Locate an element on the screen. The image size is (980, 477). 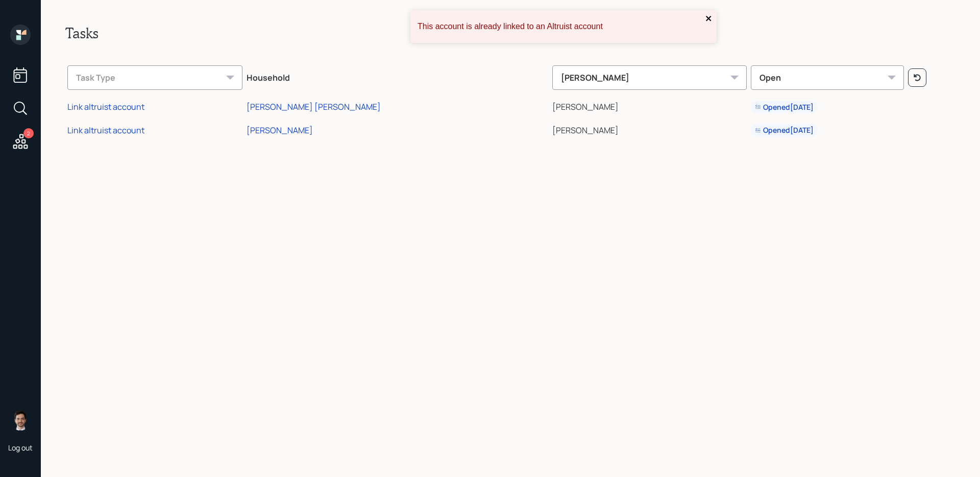
h2: Tasks is located at coordinates (511, 33).